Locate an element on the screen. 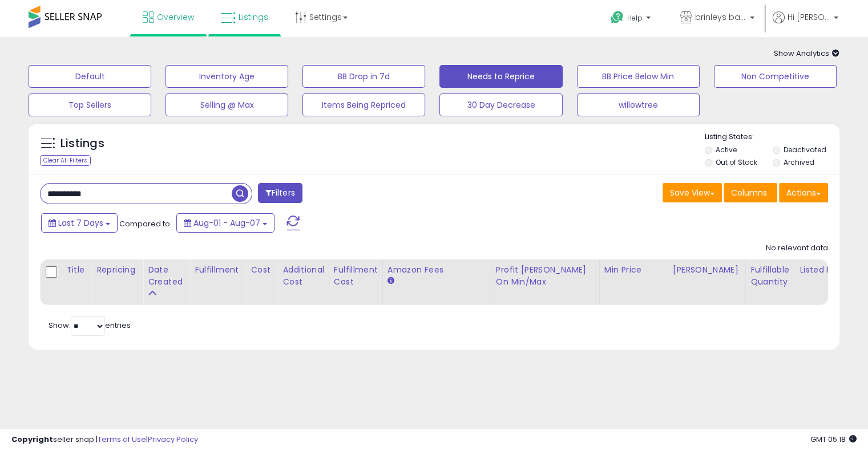  span: Compared to: is located at coordinates (145, 223).